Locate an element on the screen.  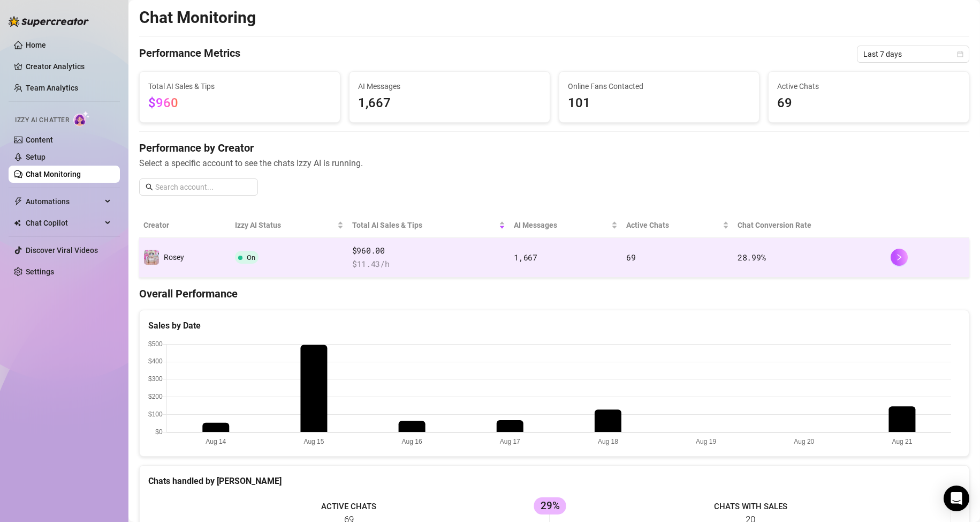
h2: Chat Monitoring is located at coordinates (197, 17).